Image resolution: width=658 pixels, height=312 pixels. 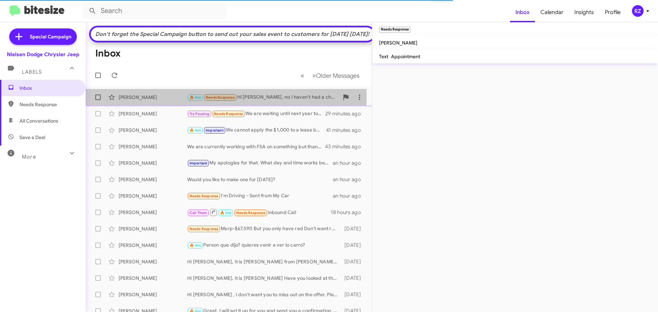 I want to click on div: Nielsen Dodge Chrysler Jeep, so click(x=43, y=54).